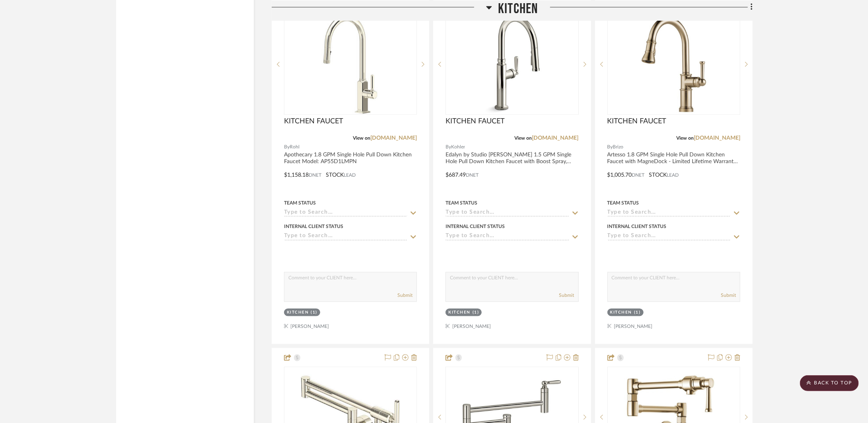 The height and width of the screenshot is (423, 868). I want to click on scroll-to-top-button: BACK TO TOP, so click(829, 383).